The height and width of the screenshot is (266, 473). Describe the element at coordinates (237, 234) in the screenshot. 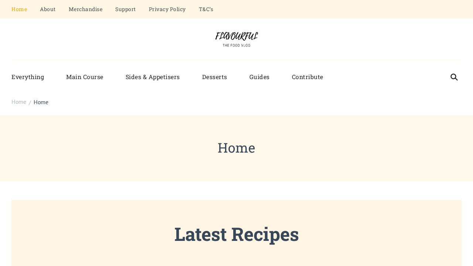

I see `strong: Latest Recipes` at that location.